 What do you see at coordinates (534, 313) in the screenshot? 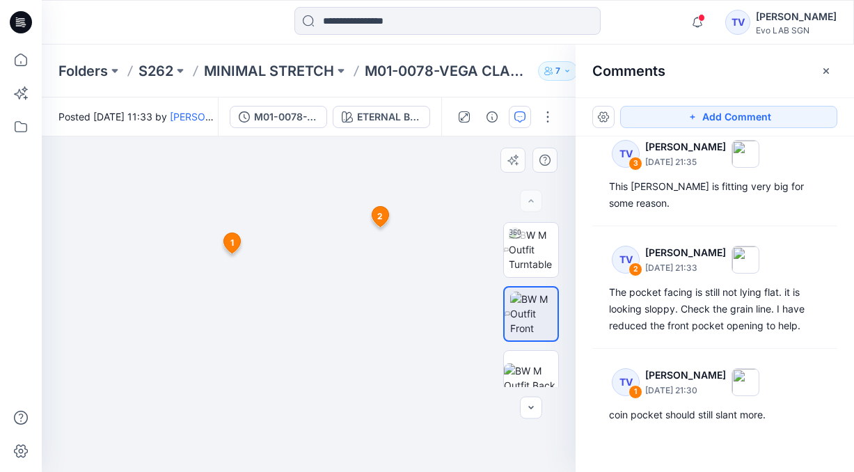
I see `img: BW M Outfit Front` at bounding box center [534, 313].